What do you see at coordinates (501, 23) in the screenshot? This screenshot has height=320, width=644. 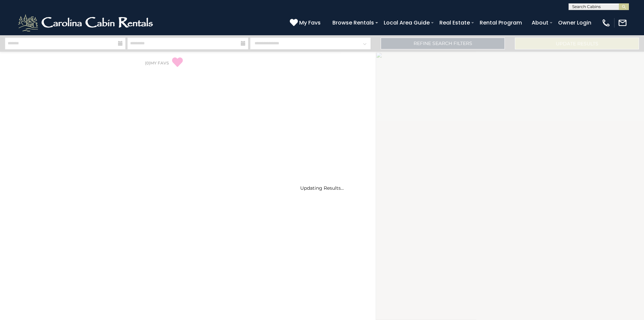 I see `a: Rental Program` at bounding box center [501, 23].